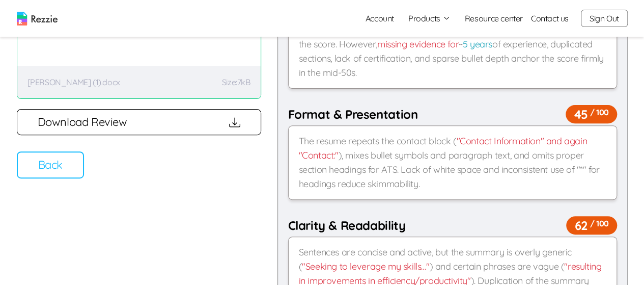 Image resolution: width=644 pixels, height=285 pixels. What do you see at coordinates (453, 52) in the screenshot?
I see `div: (one), relevant keyword set, and clear job title lift the score. However, ~ of experience, duplic...` at bounding box center [453, 52].